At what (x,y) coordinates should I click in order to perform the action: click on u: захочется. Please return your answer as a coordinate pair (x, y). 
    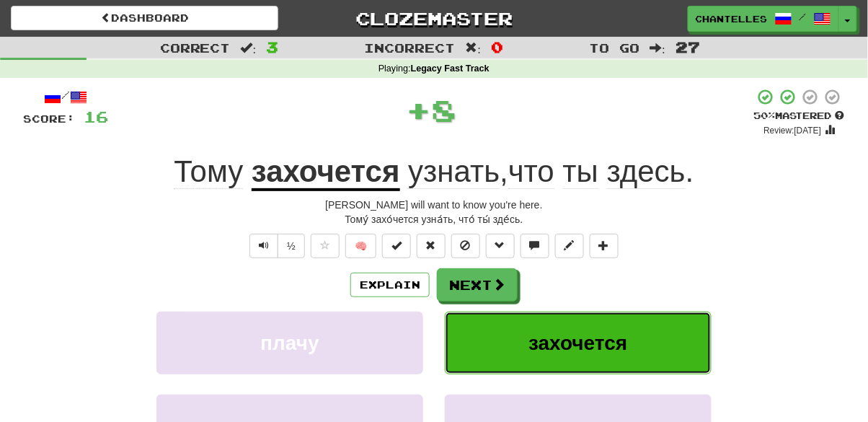
    Looking at the image, I should click on (326, 173).